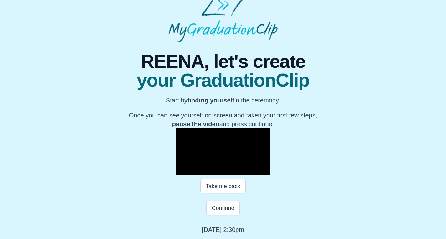 This screenshot has width=446, height=239. What do you see at coordinates (223, 152) in the screenshot?
I see `div: Video Player` at bounding box center [223, 152].